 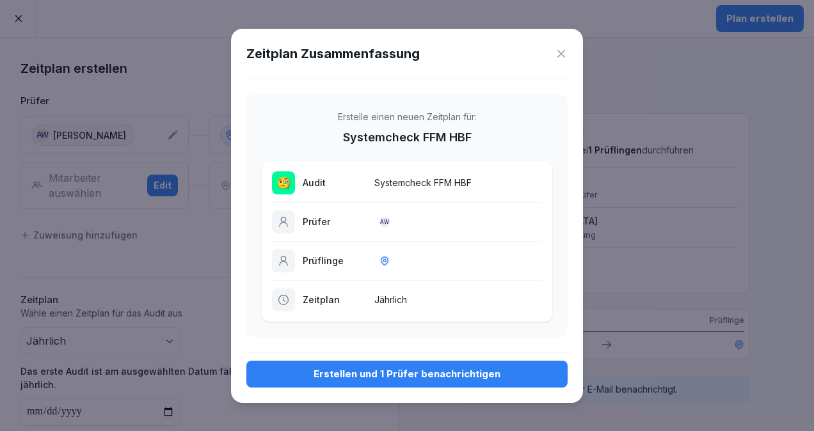 What do you see at coordinates (335, 182) in the screenshot?
I see `p: Audit` at bounding box center [335, 182].